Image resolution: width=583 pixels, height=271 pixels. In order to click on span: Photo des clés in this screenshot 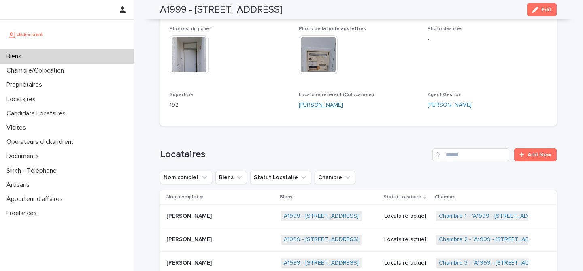, I will do `click(445, 29)`.